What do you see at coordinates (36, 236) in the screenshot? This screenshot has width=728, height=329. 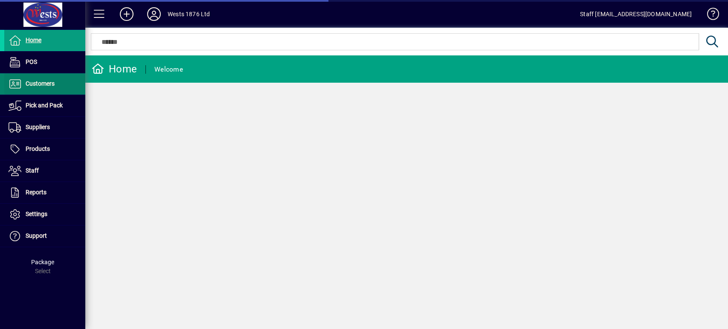 I see `span: Support` at bounding box center [36, 236].